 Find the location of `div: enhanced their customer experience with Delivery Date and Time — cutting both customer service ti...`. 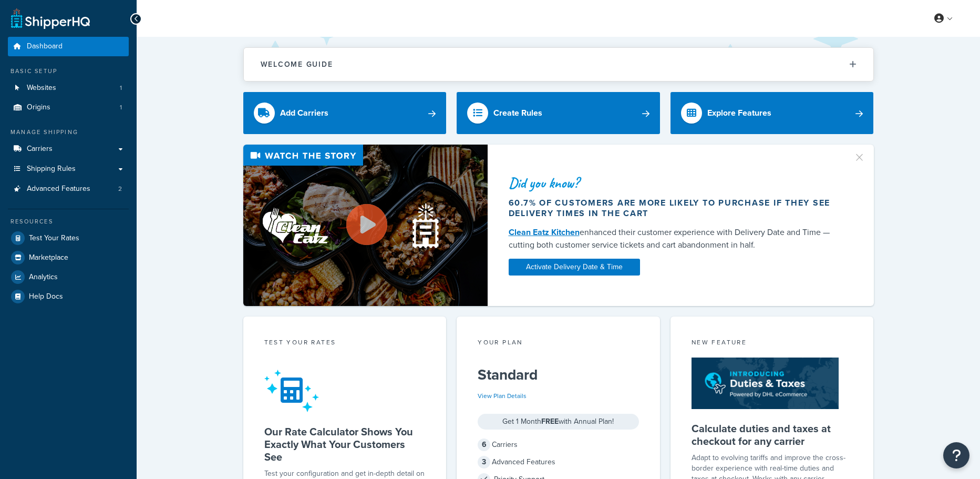

div: enhanced their customer experience with Delivery Date and Time — cutting both customer service ti... is located at coordinates (674, 238).